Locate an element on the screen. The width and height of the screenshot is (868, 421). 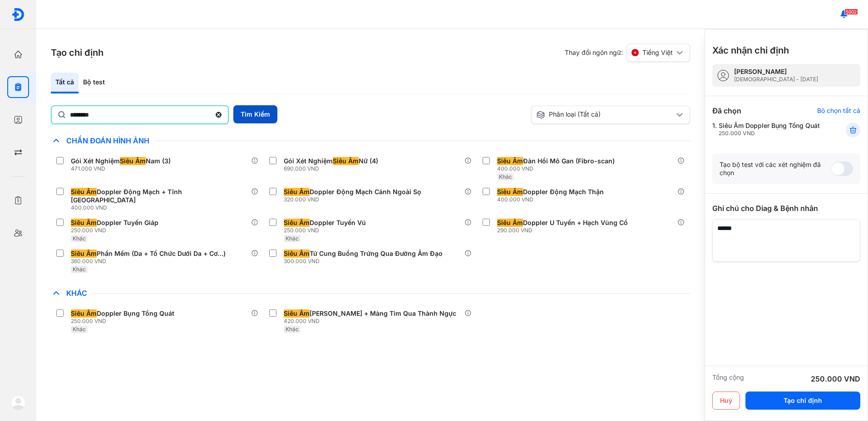
div: Bỏ chọn tất cả is located at coordinates (838, 111).